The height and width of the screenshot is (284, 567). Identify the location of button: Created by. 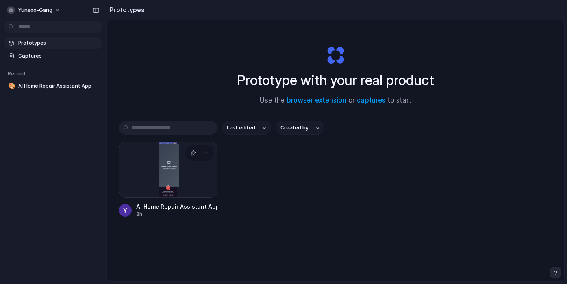
(300, 128).